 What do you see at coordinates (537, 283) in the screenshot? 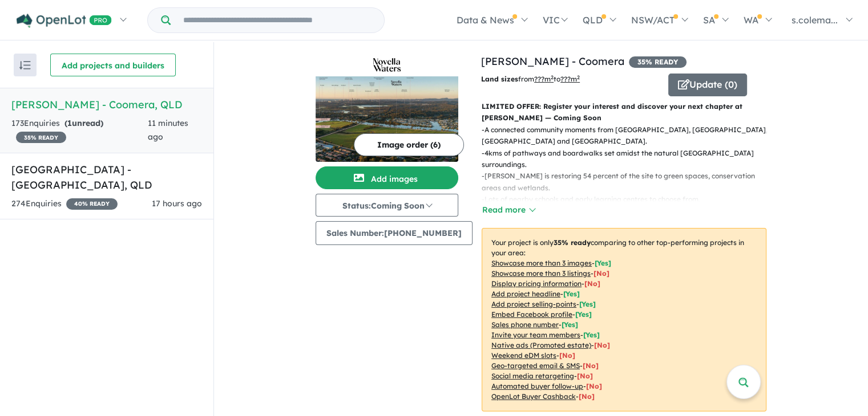
I see `u: Display pricing information` at bounding box center [537, 283].